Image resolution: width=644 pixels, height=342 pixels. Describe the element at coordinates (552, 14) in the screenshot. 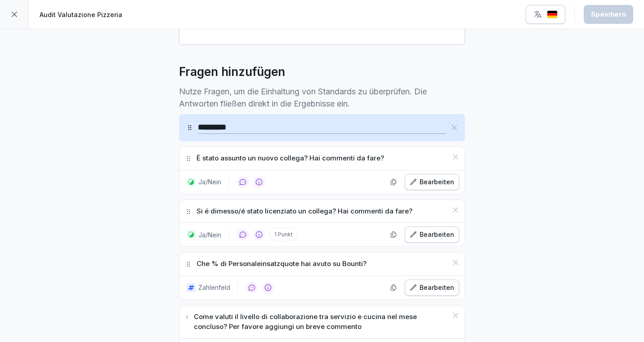

I see `img: de.svg` at that location.